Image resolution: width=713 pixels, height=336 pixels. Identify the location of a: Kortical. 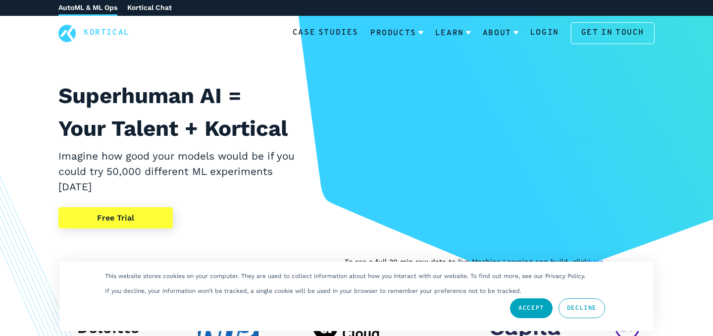
(106, 33).